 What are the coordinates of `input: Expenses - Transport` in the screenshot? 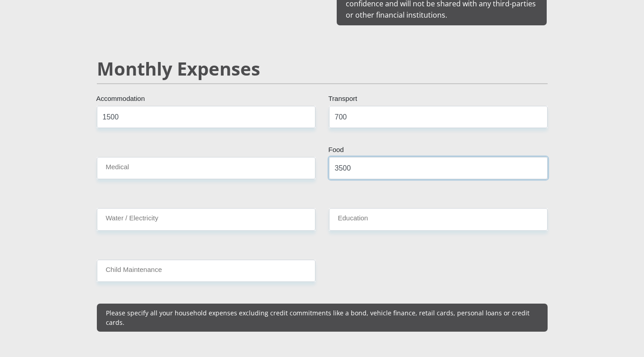 It's located at (438, 117).